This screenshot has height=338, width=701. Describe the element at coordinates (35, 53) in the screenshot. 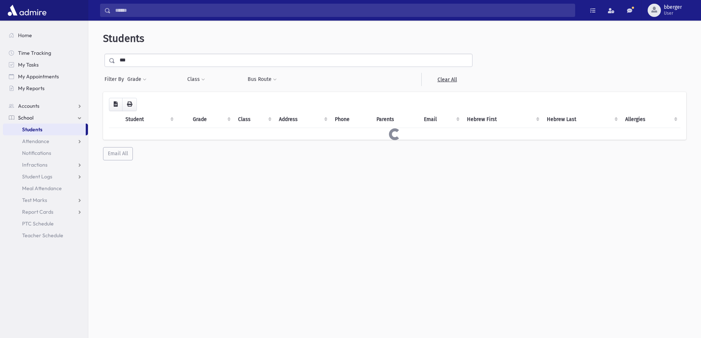

I see `span: Time Tracking` at that location.